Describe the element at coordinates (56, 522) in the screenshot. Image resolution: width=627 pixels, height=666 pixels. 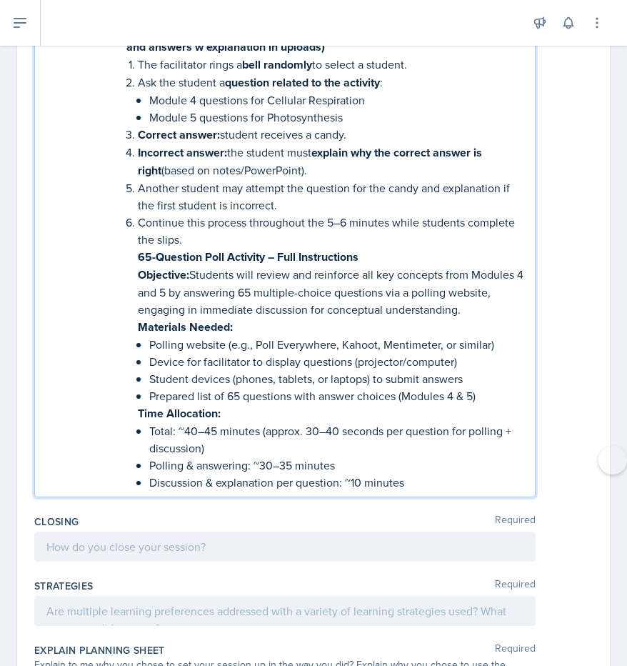
I see `label: Closing` at that location.